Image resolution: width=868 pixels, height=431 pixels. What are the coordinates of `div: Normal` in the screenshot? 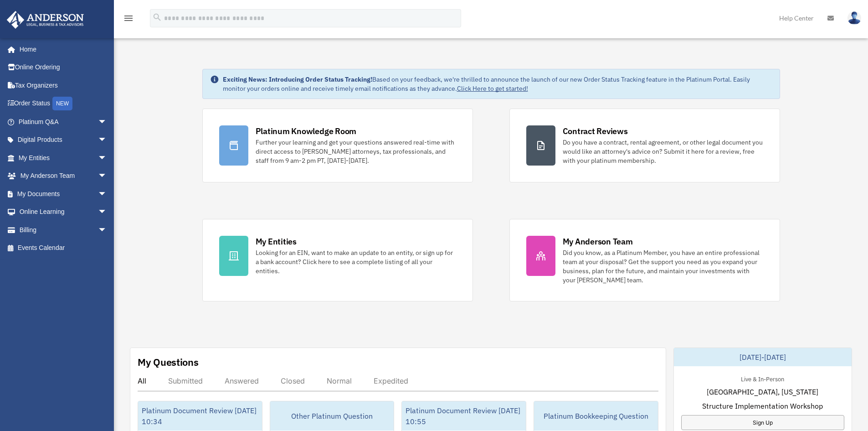 It's located at (339, 381).